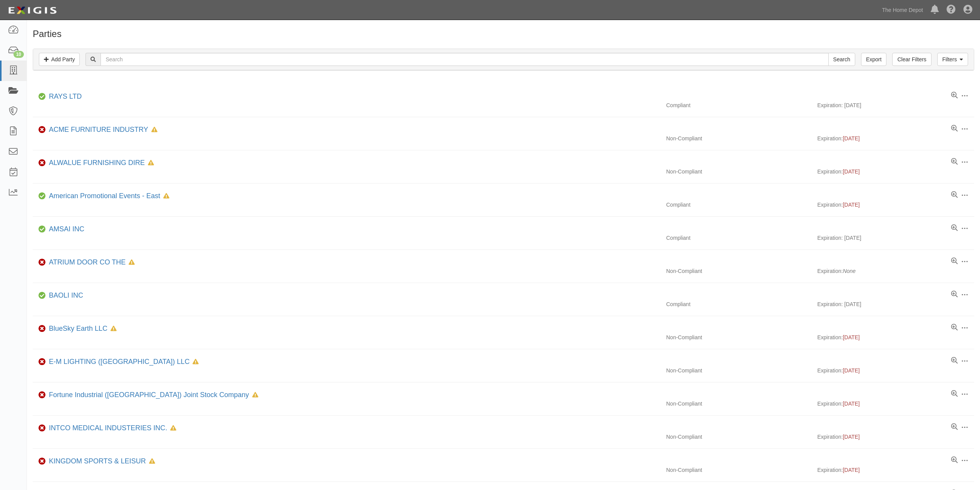  I want to click on a: KINGDOM SPORTS & LEISUR, so click(98, 461).